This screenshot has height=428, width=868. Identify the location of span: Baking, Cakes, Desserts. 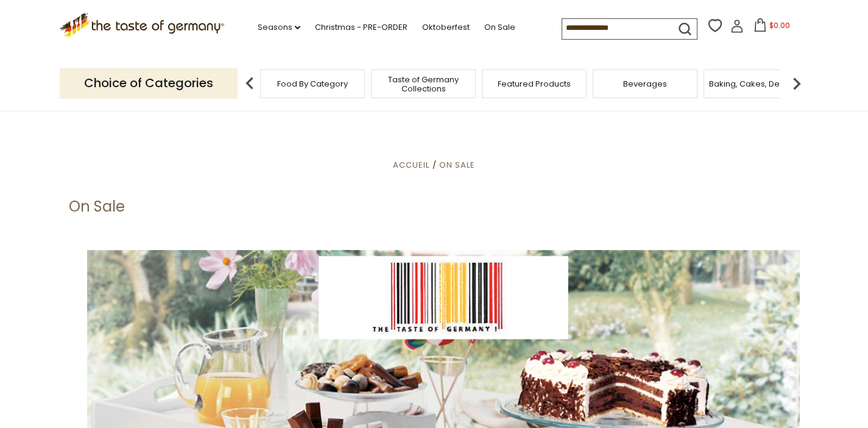
(755, 84).